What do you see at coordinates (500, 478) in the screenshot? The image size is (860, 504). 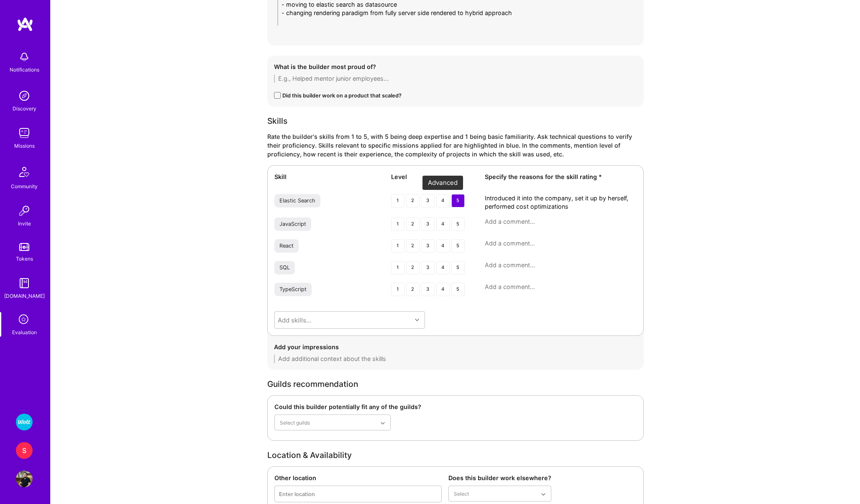 I see `div: Does this builder work elsewhere?` at bounding box center [500, 478].